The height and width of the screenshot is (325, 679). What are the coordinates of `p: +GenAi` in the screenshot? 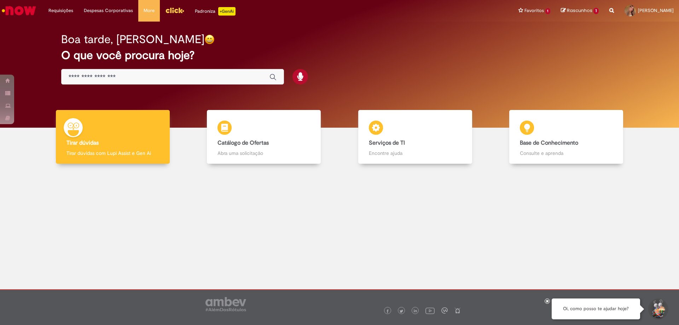 It's located at (227, 11).